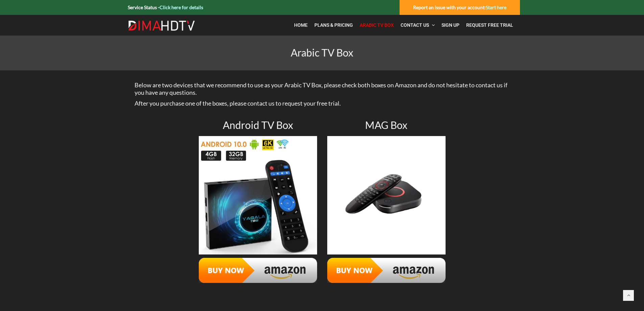 The width and height of the screenshot is (644, 311). I want to click on span: Contact Us, so click(415, 25).